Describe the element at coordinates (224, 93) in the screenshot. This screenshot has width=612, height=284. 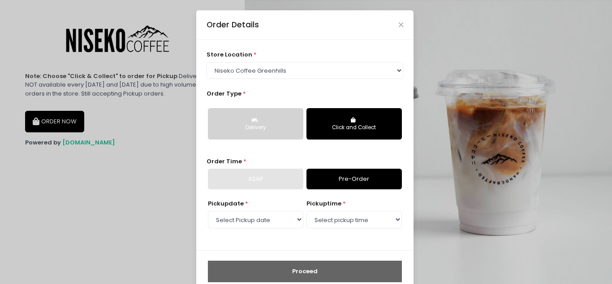
I see `span: Order Type` at that location.